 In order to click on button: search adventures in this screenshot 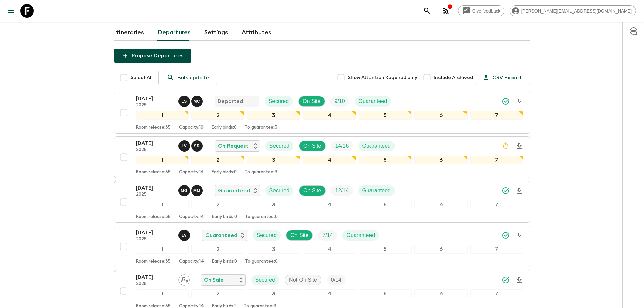, I will do `click(427, 11)`.